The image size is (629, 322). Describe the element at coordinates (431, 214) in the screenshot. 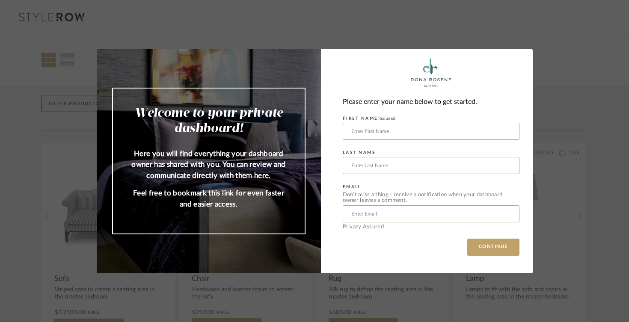

I see `input: Enter Email` at that location.